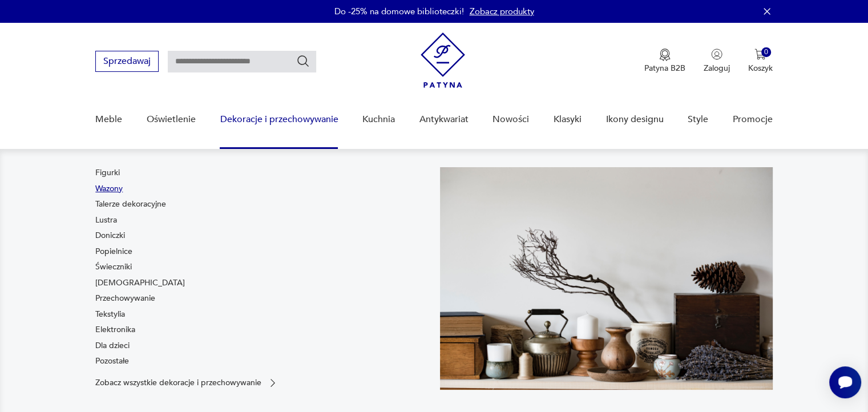 This screenshot has width=868, height=412. I want to click on a: Talerze dekoracyjne, so click(130, 204).